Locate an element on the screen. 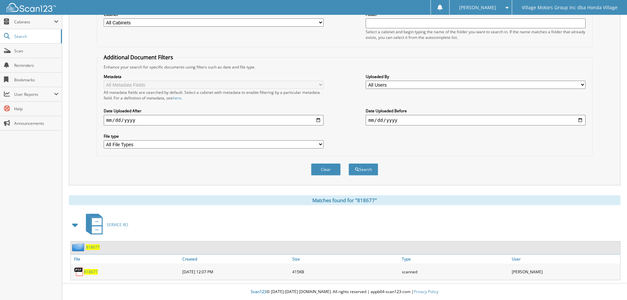 This screenshot has height=300, width=627. label: Metadata is located at coordinates (213, 76).